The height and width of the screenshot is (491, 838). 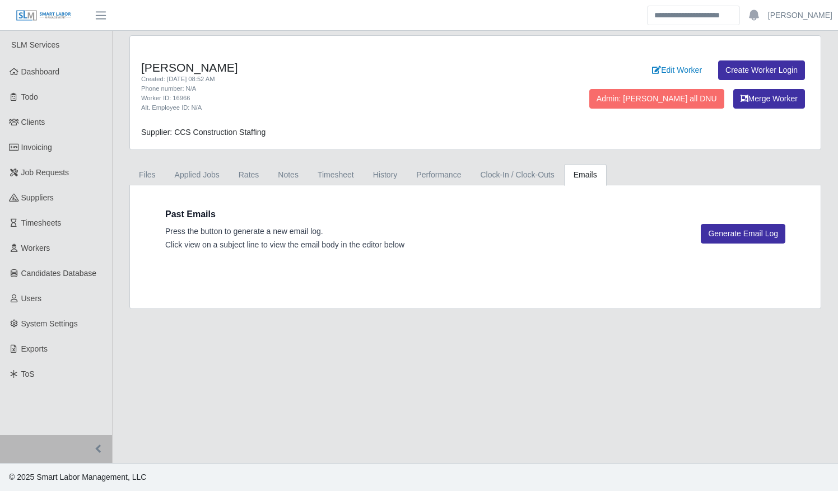 I want to click on div: Worker ID: 16966, so click(x=332, y=98).